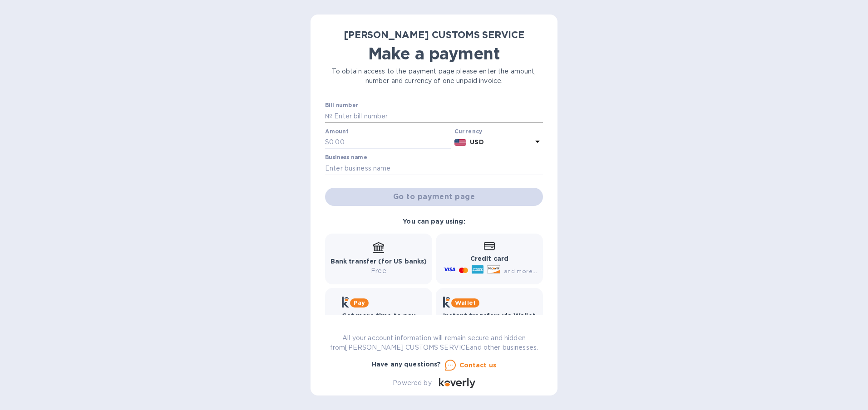 This screenshot has height=410, width=868. Describe the element at coordinates (346, 158) in the screenshot. I see `label: Business name` at that location.